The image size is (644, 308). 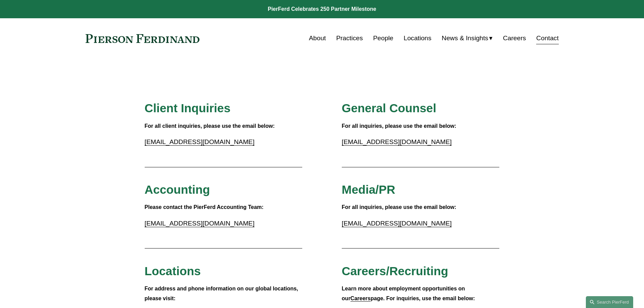 What do you see at coordinates (547, 38) in the screenshot?
I see `a: Contact` at bounding box center [547, 38].